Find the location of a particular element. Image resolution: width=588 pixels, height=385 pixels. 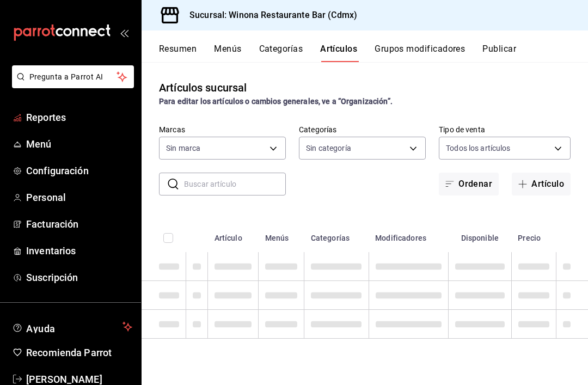

button: Grupos modificadores is located at coordinates (420, 53).